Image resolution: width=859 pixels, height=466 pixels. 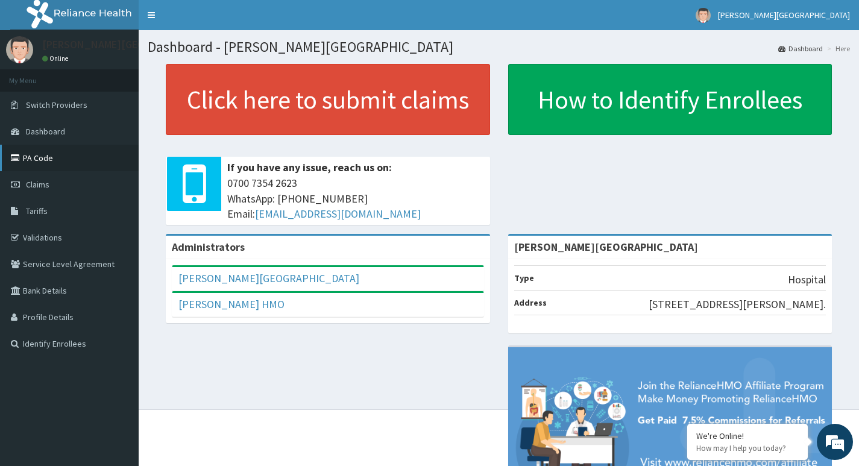 What do you see at coordinates (208, 247) in the screenshot?
I see `b: Administrators` at bounding box center [208, 247].